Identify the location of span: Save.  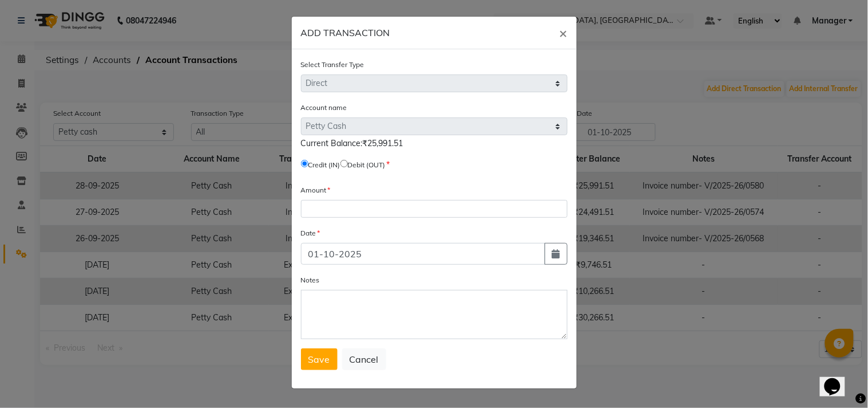
(320, 359).